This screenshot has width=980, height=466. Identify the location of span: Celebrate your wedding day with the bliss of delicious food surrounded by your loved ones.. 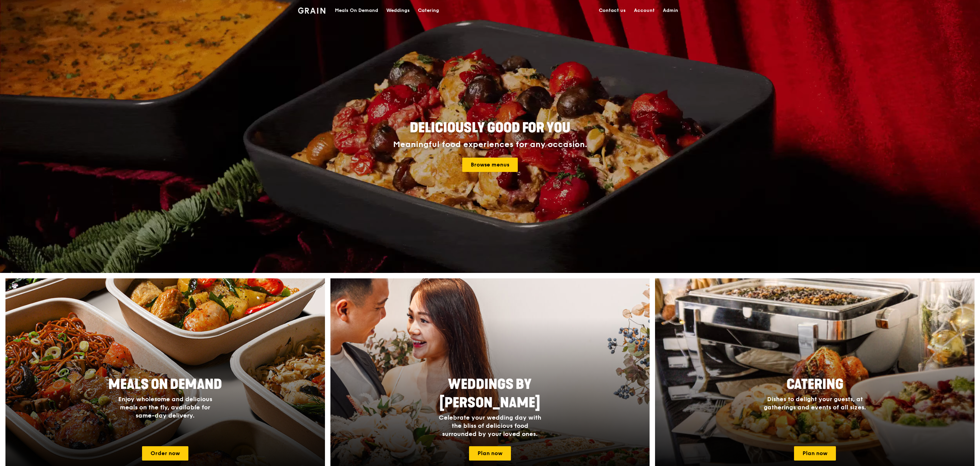
(490, 425).